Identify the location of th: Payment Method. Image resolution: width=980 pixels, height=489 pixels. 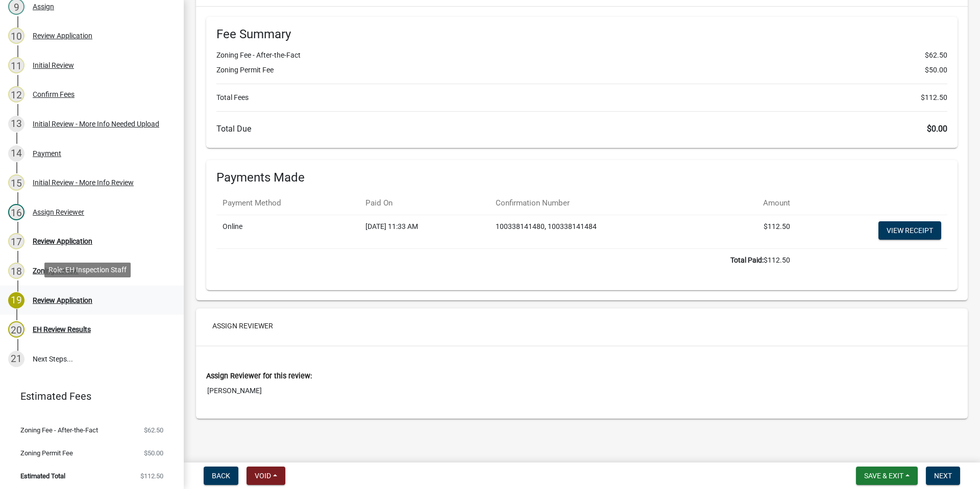
(288, 203).